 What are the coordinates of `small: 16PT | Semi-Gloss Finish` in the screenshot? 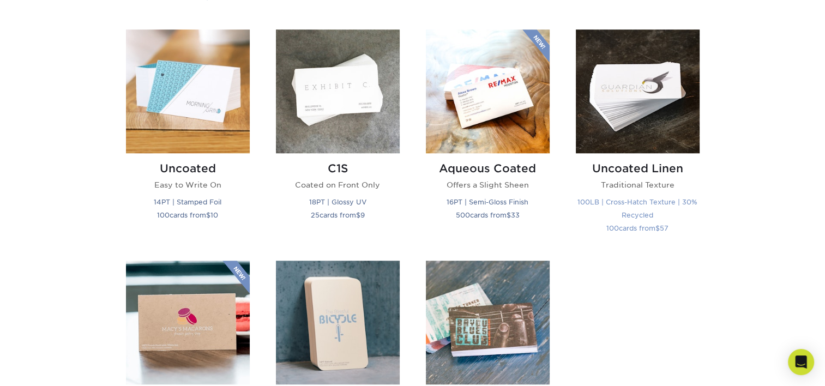 It's located at (488, 202).